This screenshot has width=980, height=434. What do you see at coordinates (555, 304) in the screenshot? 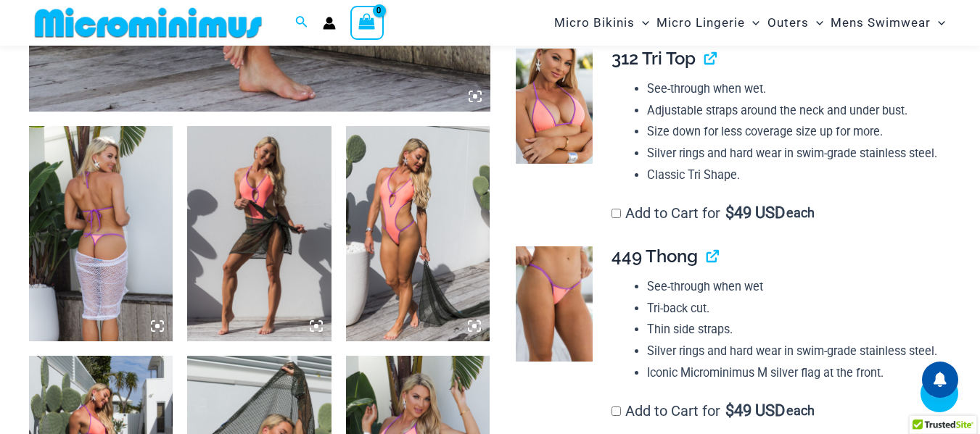
I see `img: Wild Card Neon Bliss 449 Thong 01` at bounding box center [555, 304].